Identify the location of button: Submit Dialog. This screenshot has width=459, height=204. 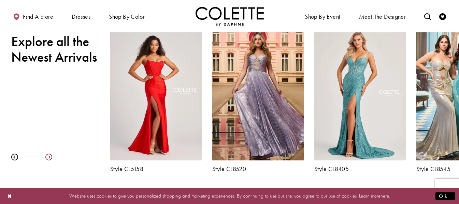
(445, 196).